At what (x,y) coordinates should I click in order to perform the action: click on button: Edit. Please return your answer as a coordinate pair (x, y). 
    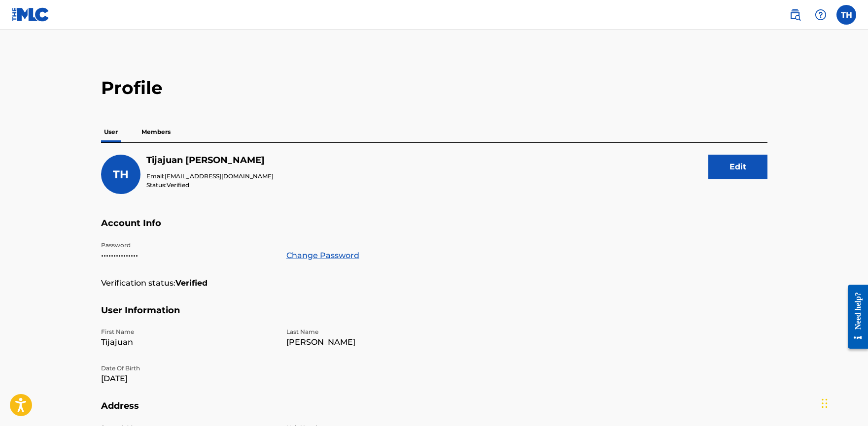
    Looking at the image, I should click on (738, 167).